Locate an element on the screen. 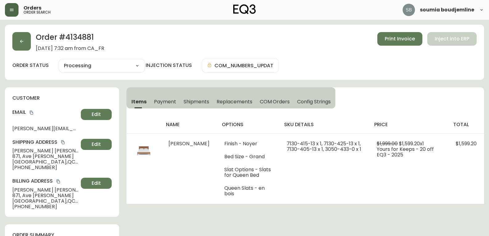 This screenshot has height=236, width=489. span: $1,599.20 is located at coordinates (466, 144).